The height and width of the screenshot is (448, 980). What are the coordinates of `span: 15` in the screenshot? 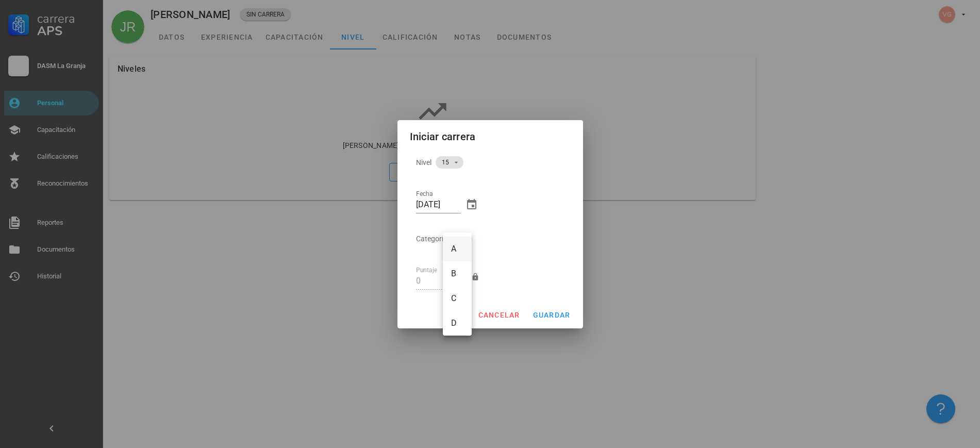 It's located at (449, 162).